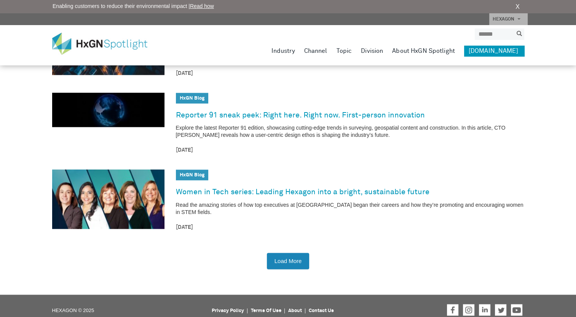 The image size is (576, 317). Describe the element at coordinates (321, 311) in the screenshot. I see `a: Contact Us` at that location.